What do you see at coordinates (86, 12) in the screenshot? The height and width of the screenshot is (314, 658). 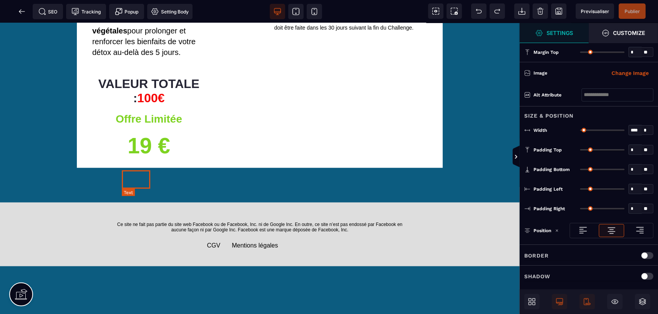 I see `span: Tracking` at bounding box center [86, 12].